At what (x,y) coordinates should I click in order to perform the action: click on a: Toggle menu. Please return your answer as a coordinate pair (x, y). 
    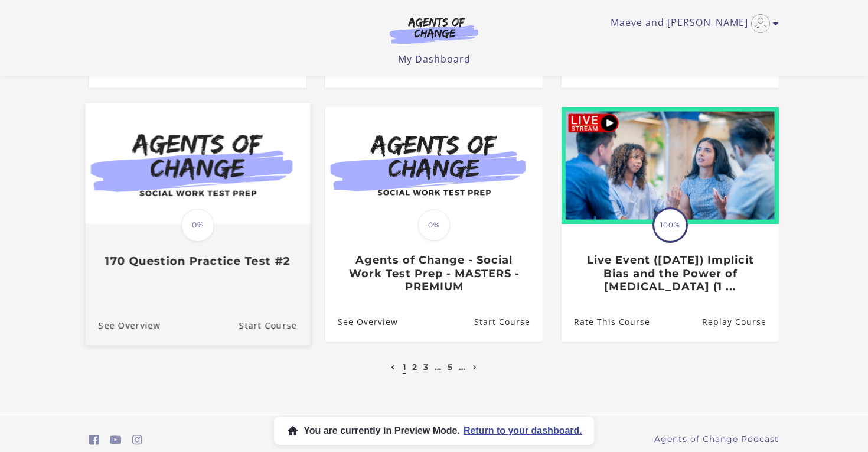
    Looking at the image, I should click on (691, 23).